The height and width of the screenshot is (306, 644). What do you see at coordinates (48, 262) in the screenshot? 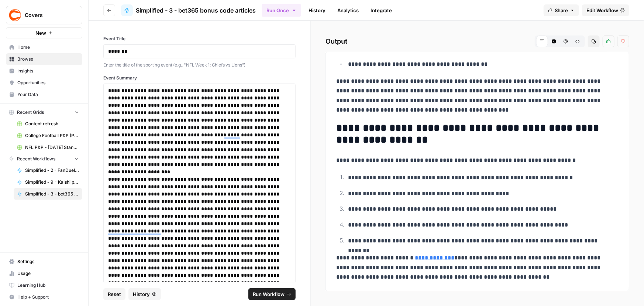
I see `span: Settings` at bounding box center [48, 262].